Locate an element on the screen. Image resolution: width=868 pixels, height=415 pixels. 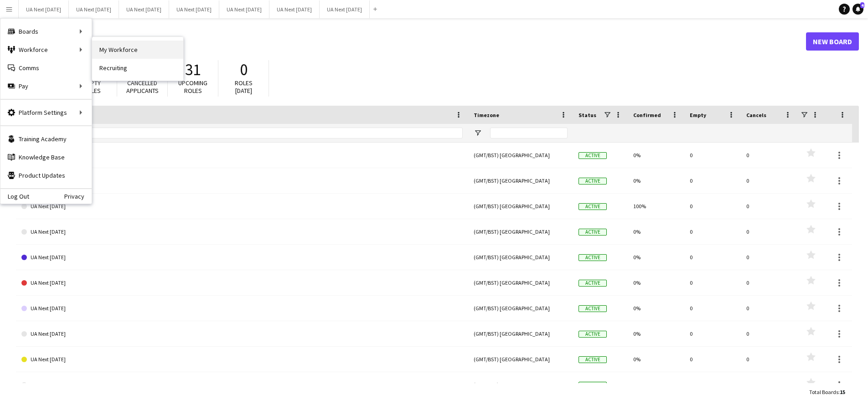
a: My Workforce is located at coordinates (138, 50).